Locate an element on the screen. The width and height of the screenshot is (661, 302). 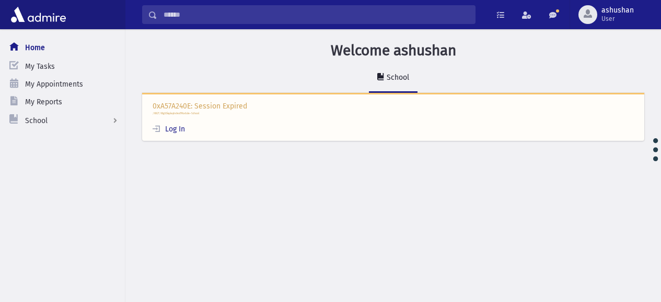
span: Home is located at coordinates (35, 48).